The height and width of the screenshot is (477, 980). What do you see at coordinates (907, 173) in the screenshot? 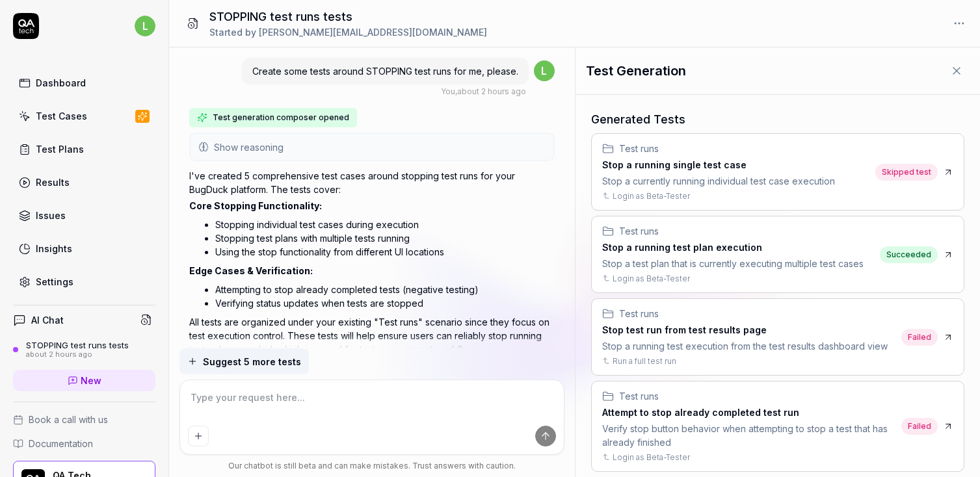
I see `span: Skipped test` at bounding box center [907, 173].